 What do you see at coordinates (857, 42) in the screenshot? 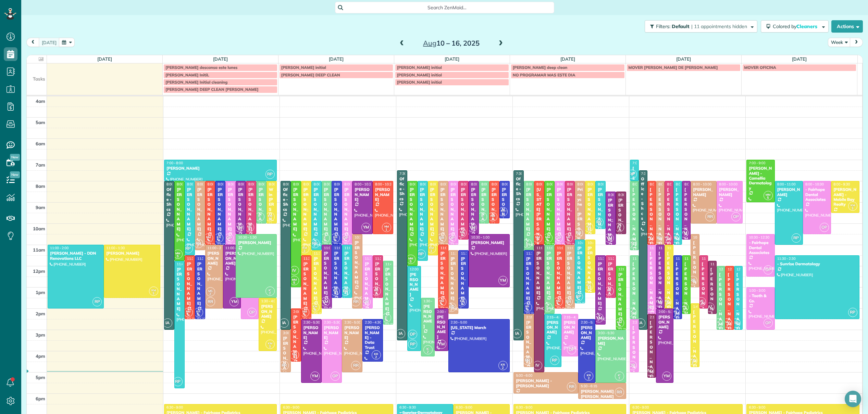
I see `button: next` at bounding box center [857, 42].